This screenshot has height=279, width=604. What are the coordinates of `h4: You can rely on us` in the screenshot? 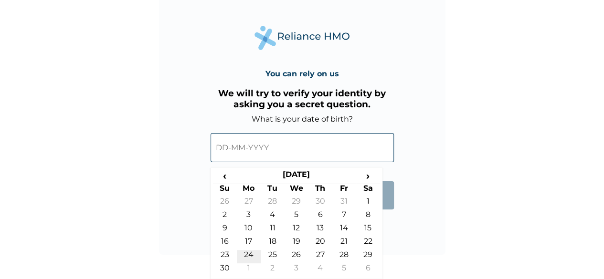 It's located at (302, 74).